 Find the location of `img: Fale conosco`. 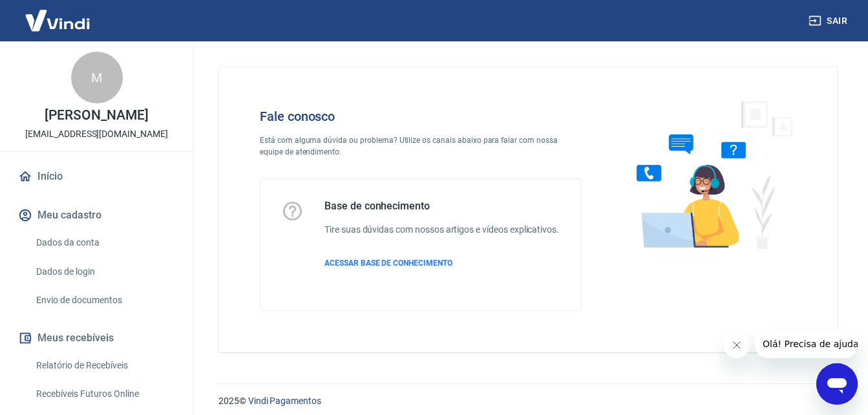

img: Fale conosco is located at coordinates (709, 174).